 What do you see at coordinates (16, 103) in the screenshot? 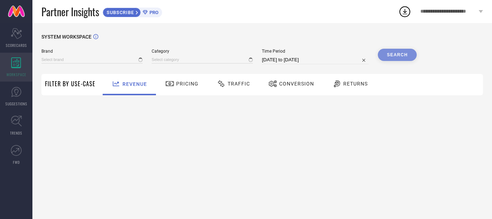
I see `span: SUGGESTIONS` at bounding box center [16, 103].